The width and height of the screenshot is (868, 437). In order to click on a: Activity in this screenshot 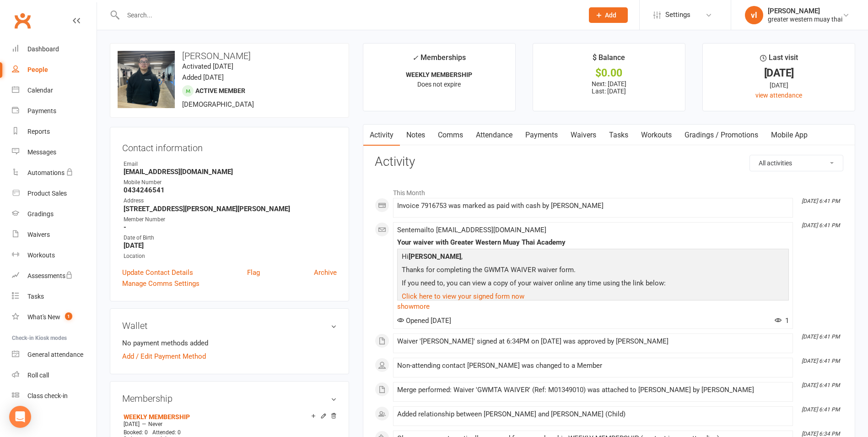, I will do `click(382, 135)`.